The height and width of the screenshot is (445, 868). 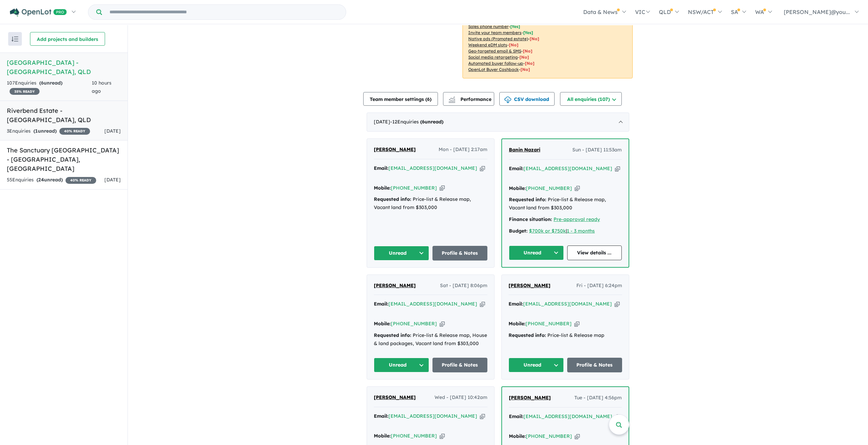 I want to click on strong: Budget:, so click(x=518, y=231).